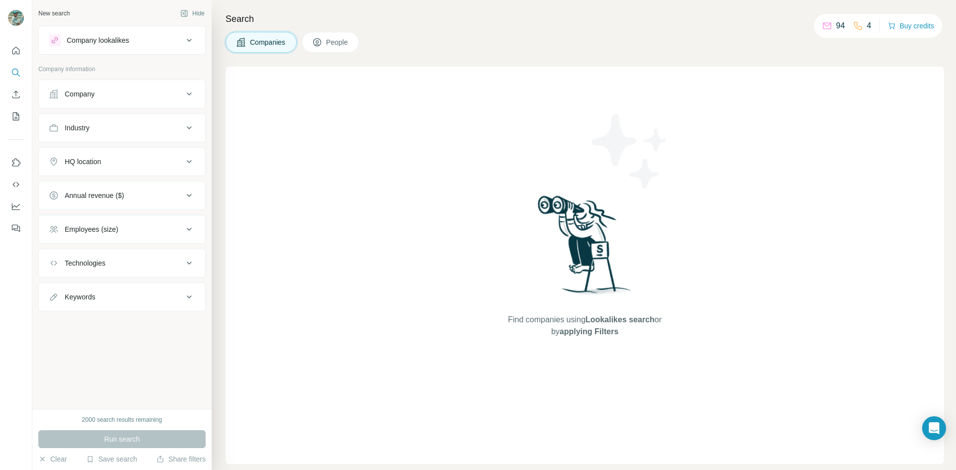 Image resolution: width=956 pixels, height=470 pixels. What do you see at coordinates (16, 163) in the screenshot?
I see `button: Use Surfe on LinkedIn` at bounding box center [16, 163].